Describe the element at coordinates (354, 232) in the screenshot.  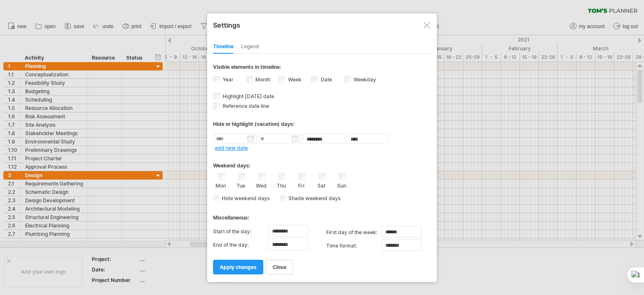
I see `label: first day of the week:` at that location.